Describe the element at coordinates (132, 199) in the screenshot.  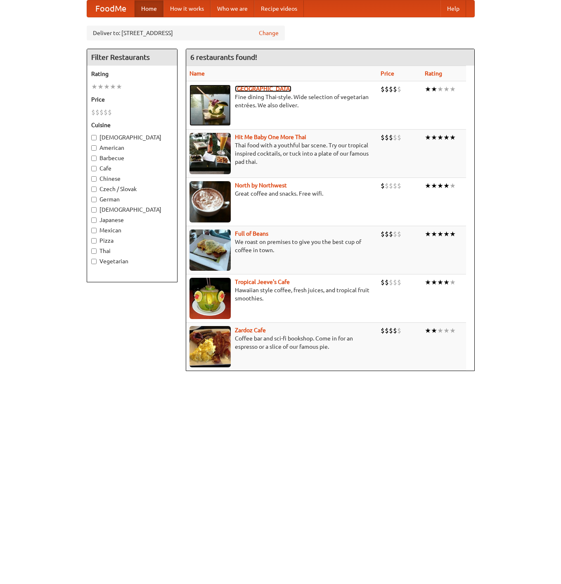
I see `label: German` at that location.